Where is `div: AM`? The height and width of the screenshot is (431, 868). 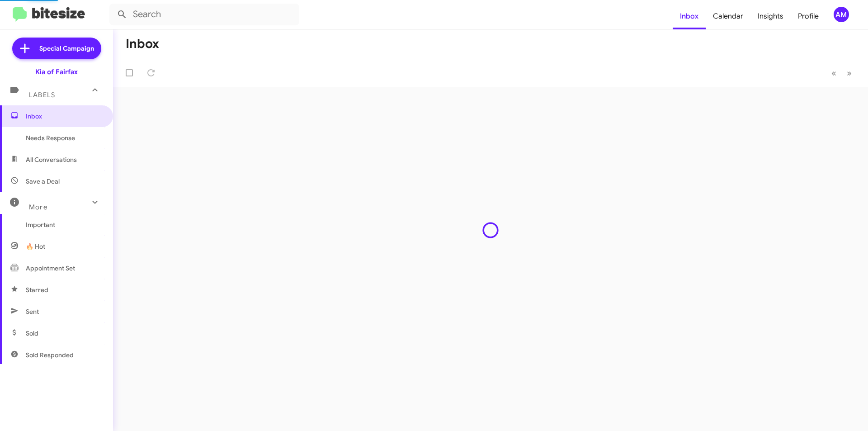
div: AM is located at coordinates (841, 14).